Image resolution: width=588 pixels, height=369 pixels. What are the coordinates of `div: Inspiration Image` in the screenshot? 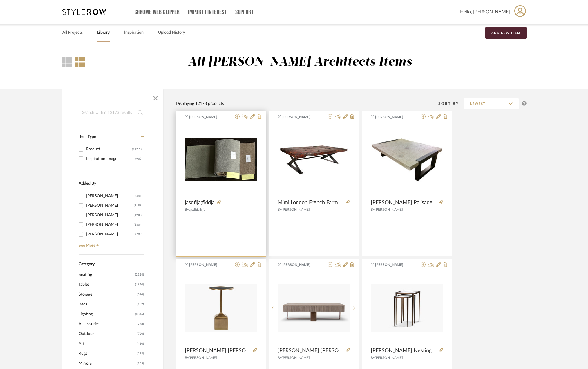 It's located at (111, 159).